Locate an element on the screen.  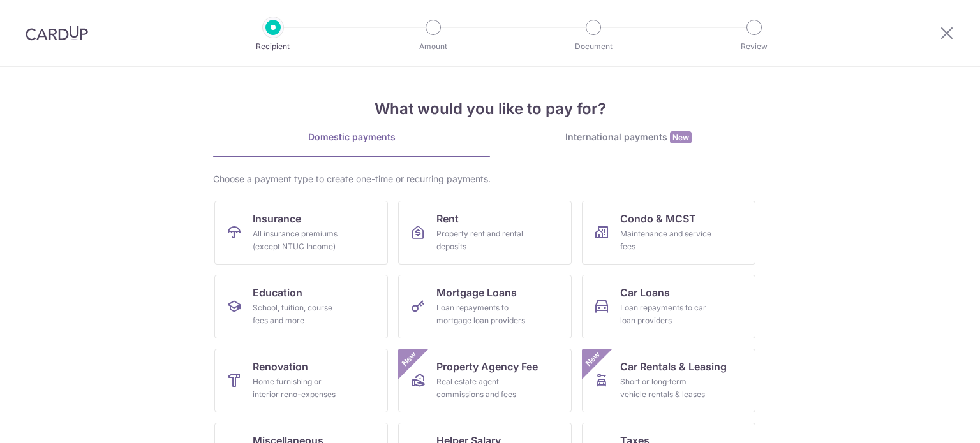
span: Car Loans is located at coordinates (645, 293).